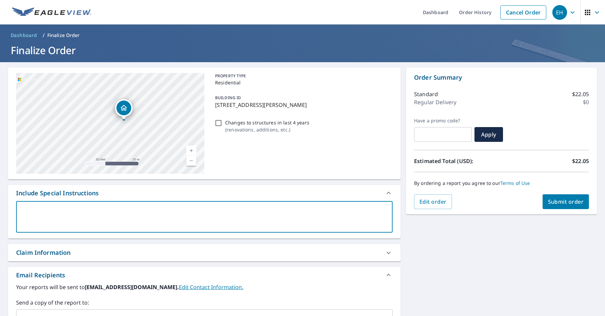  Describe the element at coordinates (515, 183) in the screenshot. I see `a: Terms of Use` at that location.